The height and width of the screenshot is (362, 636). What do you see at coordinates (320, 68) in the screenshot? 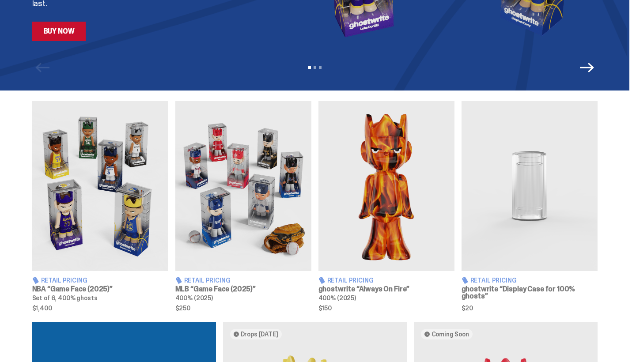
I see `button: View slide 3` at bounding box center [320, 68].